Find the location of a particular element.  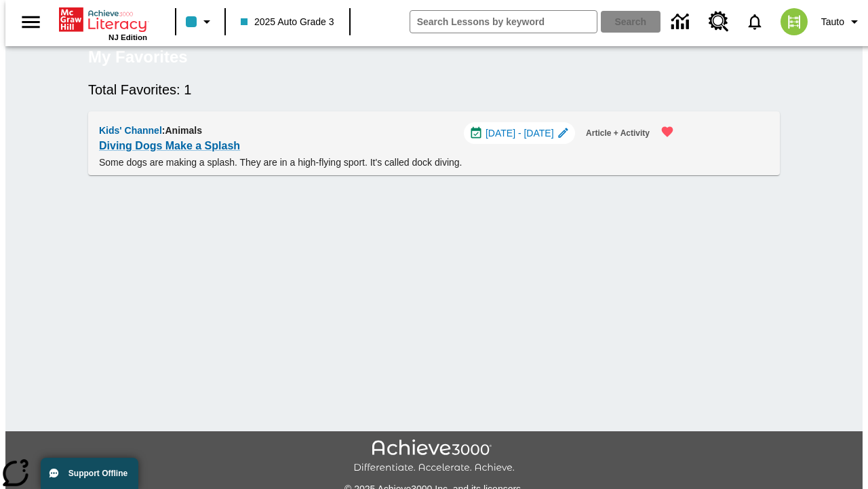

img: avatar image is located at coordinates (794, 22).